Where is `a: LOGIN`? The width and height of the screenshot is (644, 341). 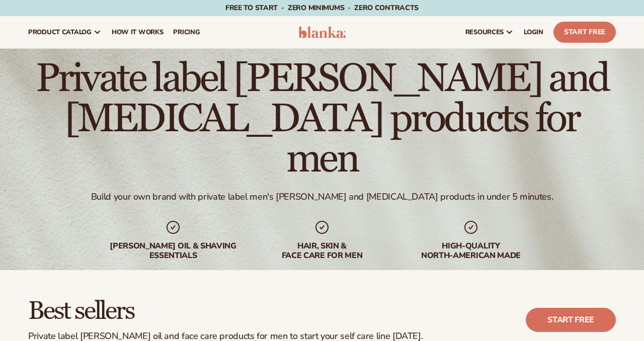
a: LOGIN is located at coordinates (533, 32).